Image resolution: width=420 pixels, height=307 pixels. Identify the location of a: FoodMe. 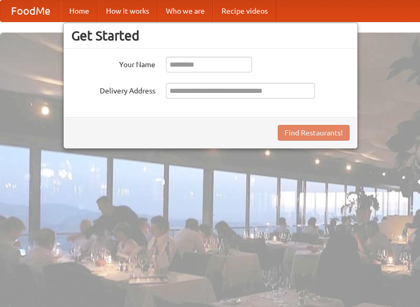
(30, 11).